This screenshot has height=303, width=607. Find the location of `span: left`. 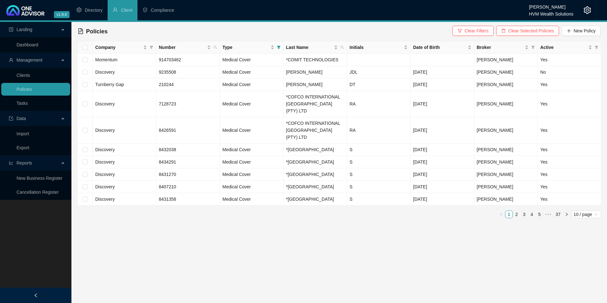

span: left is located at coordinates (36, 295).